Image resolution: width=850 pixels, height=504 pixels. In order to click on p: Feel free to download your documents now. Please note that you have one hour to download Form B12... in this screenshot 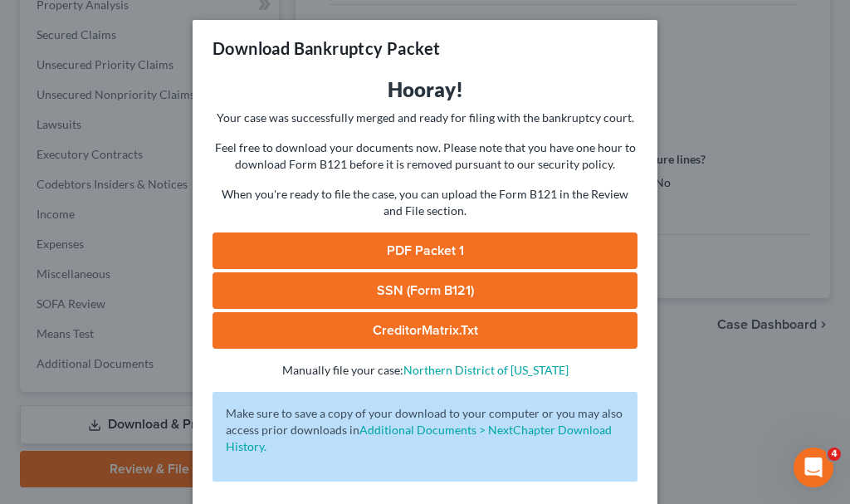, I will do `click(425, 156)`.